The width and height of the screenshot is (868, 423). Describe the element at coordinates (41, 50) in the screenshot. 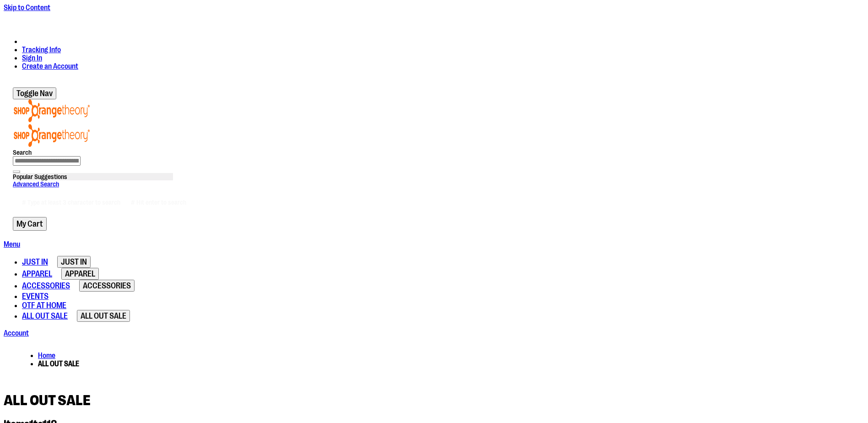

I see `a: Tracking Info` at that location.